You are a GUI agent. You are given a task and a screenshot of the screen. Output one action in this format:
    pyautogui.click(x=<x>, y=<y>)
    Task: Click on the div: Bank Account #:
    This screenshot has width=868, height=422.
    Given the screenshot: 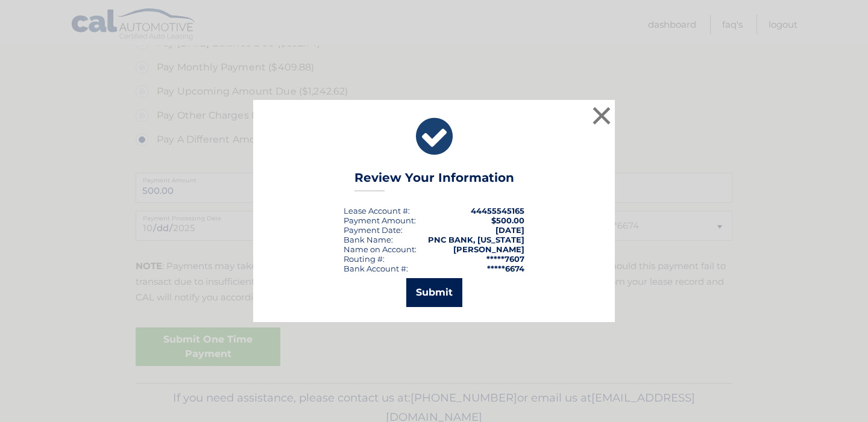 What is the action you would take?
    pyautogui.click(x=376, y=269)
    